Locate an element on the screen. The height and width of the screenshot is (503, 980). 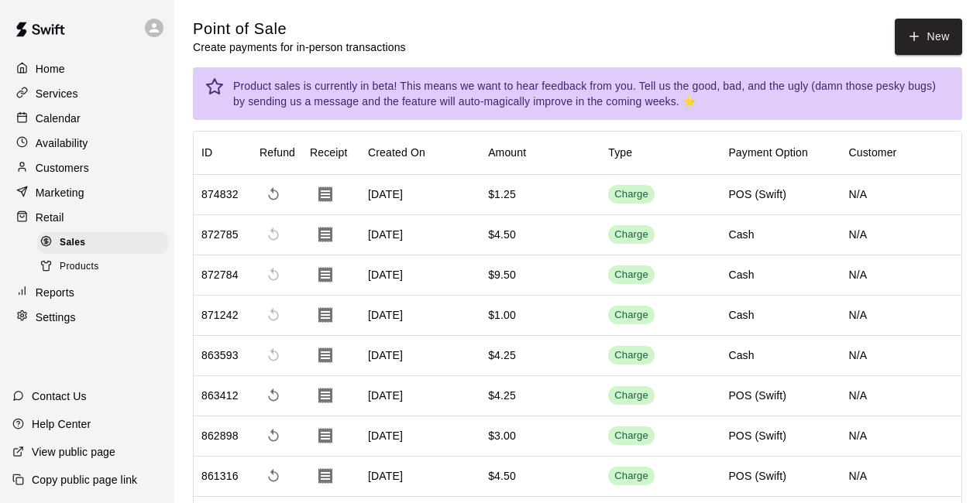
div: Customer is located at coordinates (873, 153).